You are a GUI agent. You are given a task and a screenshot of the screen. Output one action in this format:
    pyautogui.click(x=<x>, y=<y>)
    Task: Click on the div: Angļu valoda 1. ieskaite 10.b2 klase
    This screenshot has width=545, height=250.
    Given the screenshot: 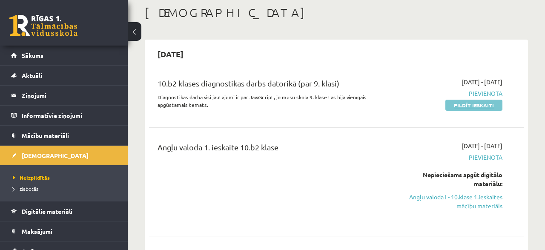 What is the action you would take?
    pyautogui.click(x=270, y=149)
    